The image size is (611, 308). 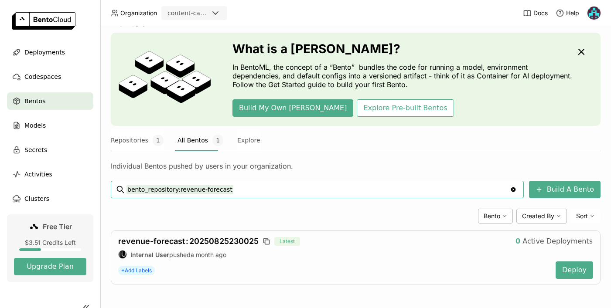 What do you see at coordinates (492, 216) in the screenshot?
I see `span: Bento` at bounding box center [492, 216].